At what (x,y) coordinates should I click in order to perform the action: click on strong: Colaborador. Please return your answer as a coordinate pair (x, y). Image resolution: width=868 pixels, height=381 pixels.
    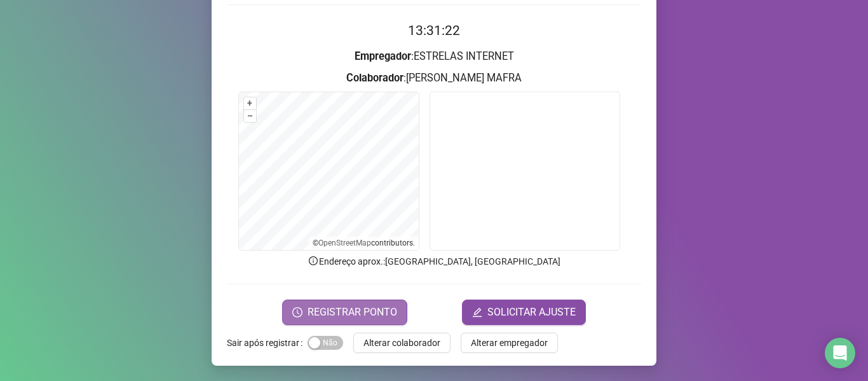
    Looking at the image, I should click on (375, 77).